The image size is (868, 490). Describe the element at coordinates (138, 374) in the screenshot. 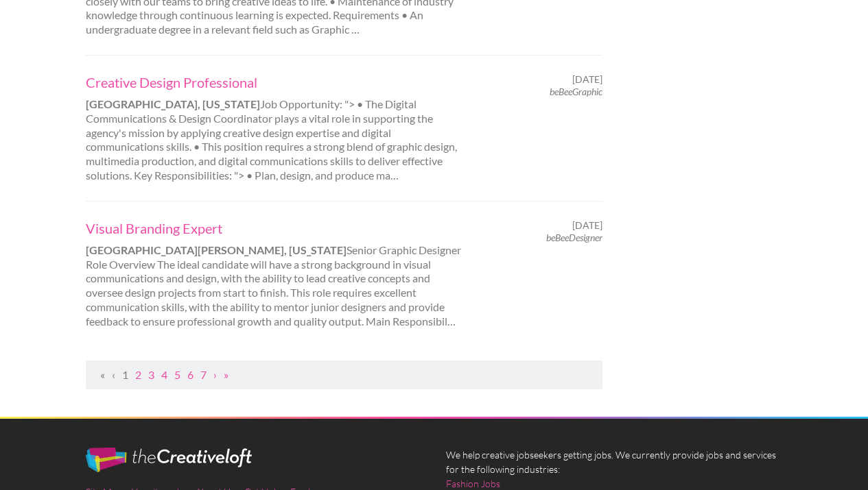

I see `a: Page 2` at that location.